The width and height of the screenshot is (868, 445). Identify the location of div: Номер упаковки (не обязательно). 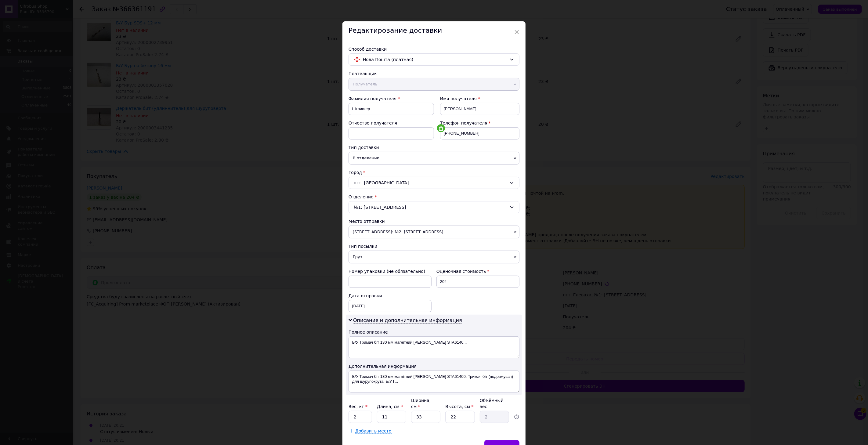
(390, 272).